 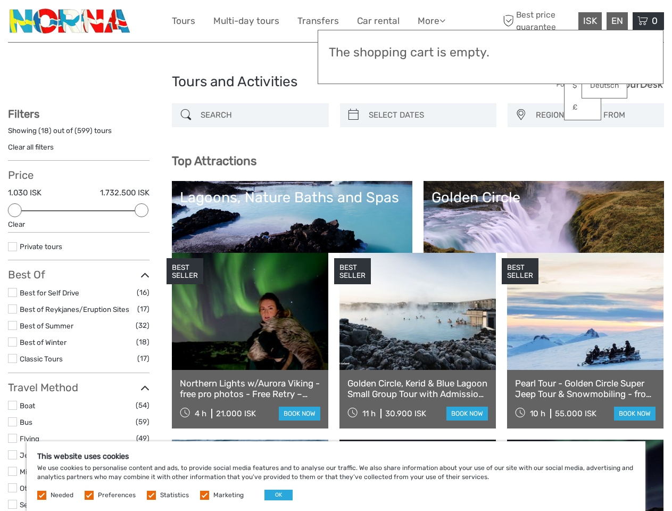 I want to click on span: (49), so click(x=143, y=438).